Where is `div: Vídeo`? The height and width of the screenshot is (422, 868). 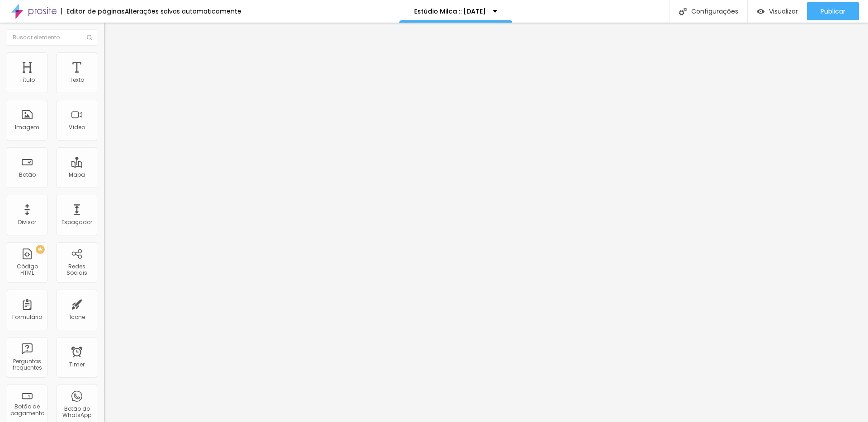 div: Vídeo is located at coordinates (77, 127).